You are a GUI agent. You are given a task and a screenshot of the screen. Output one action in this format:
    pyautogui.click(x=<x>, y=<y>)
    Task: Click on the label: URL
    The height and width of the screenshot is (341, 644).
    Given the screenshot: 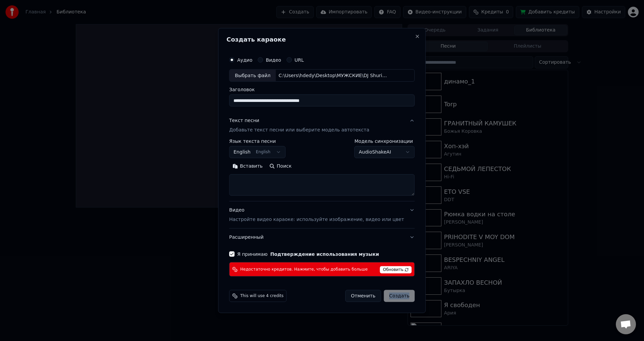 What is the action you would take?
    pyautogui.click(x=299, y=60)
    